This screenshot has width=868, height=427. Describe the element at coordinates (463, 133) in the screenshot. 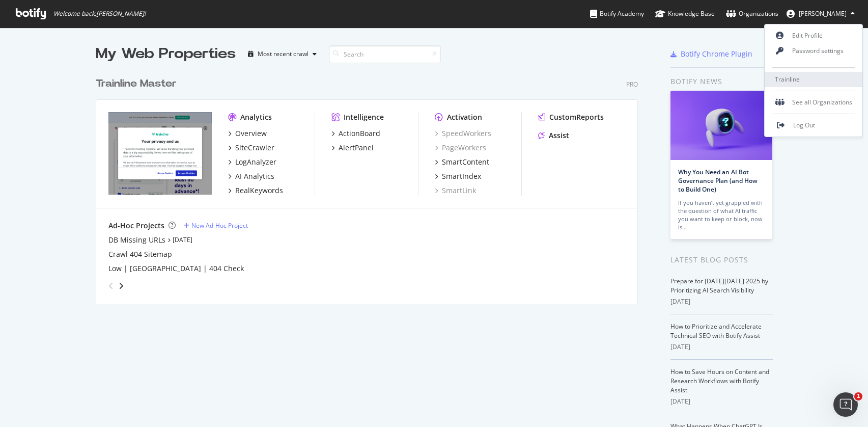

I see `div: SpeedWorkers` at that location.